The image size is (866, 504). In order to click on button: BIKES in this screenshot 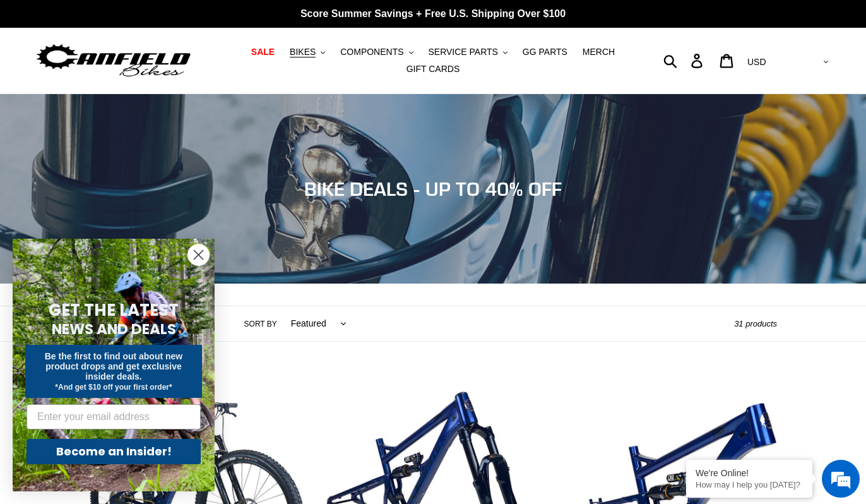, I will do `click(307, 52)`.